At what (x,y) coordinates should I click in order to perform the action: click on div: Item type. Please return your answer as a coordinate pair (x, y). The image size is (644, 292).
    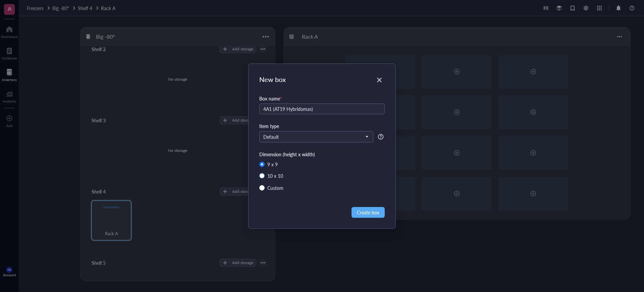
    Looking at the image, I should click on (322, 126).